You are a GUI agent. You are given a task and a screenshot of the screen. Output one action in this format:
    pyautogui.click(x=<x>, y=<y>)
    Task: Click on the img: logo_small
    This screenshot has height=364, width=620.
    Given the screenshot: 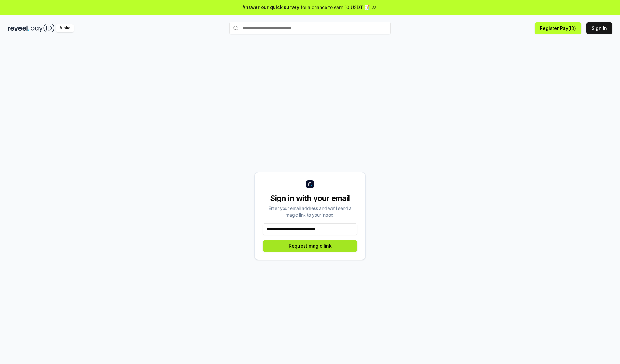 What is the action you would take?
    pyautogui.click(x=310, y=184)
    